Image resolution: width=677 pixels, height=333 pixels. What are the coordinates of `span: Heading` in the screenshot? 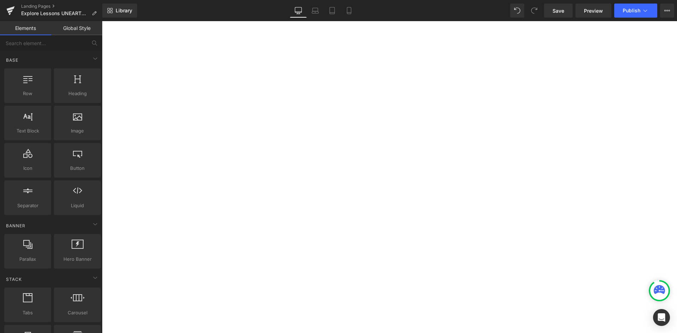 It's located at (77, 93).